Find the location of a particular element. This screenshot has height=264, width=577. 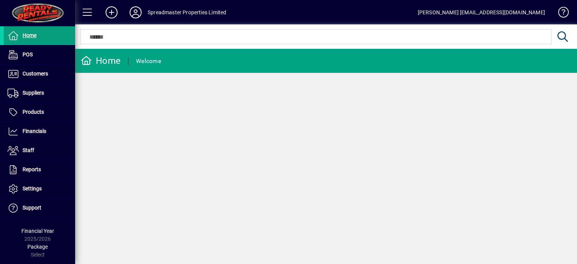

a: Knowledge Base is located at coordinates (560, 14).